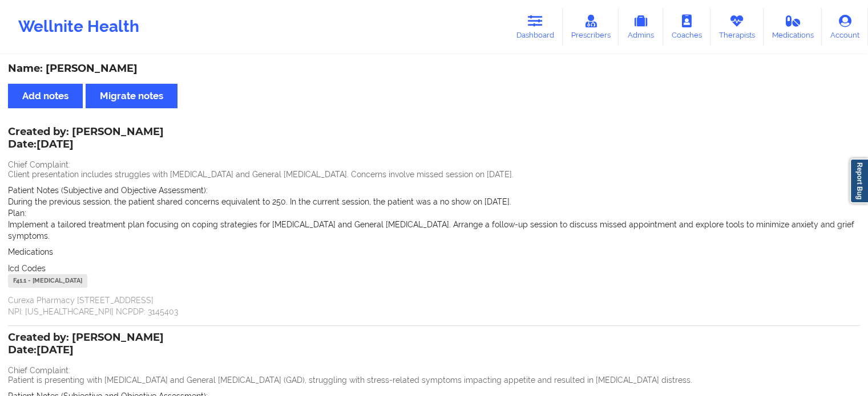  Describe the element at coordinates (641, 26) in the screenshot. I see `a: Admins` at that location.